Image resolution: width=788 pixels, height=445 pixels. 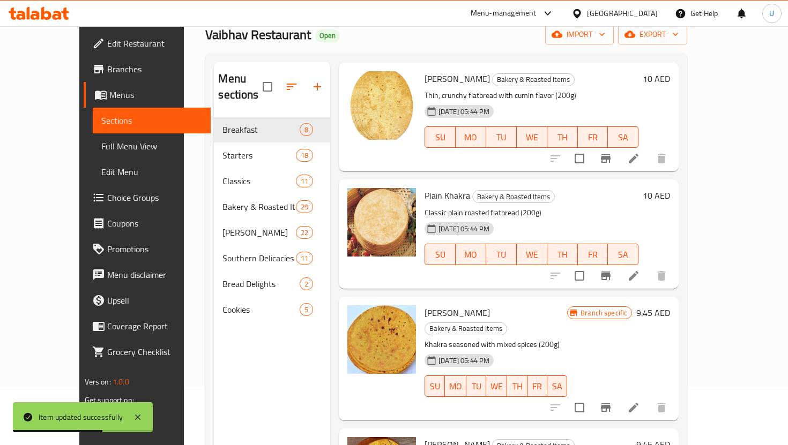 What do you see at coordinates (154, 43) in the screenshot?
I see `span: Edit Restaurant` at bounding box center [154, 43].